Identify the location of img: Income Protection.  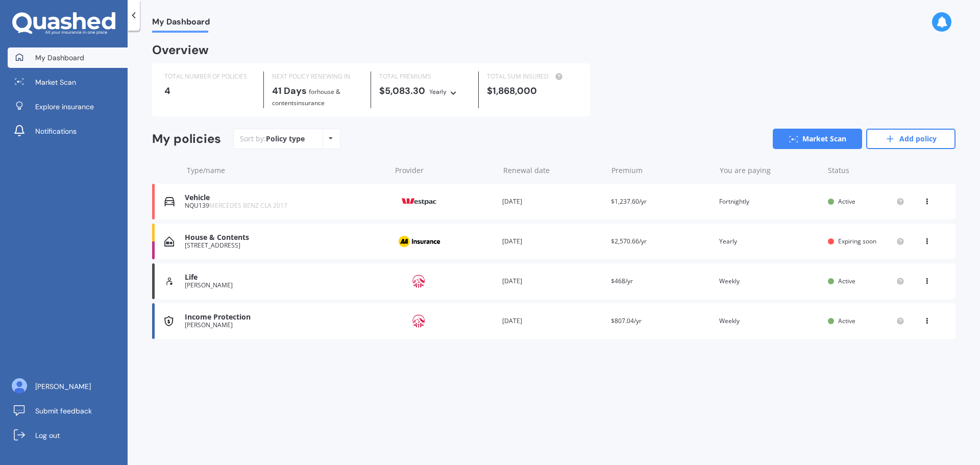
(169, 321).